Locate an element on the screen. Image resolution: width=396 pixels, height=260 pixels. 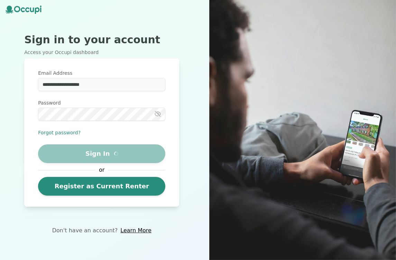
a: Learn More is located at coordinates (136, 230).